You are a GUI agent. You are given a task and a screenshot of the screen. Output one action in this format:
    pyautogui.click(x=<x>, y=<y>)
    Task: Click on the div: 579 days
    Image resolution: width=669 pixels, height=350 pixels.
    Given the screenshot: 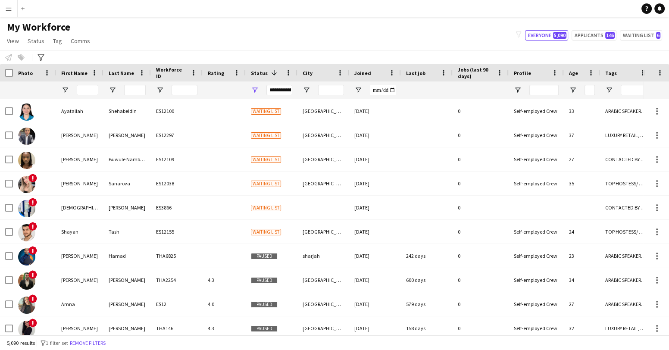 What is the action you would take?
    pyautogui.click(x=427, y=304)
    